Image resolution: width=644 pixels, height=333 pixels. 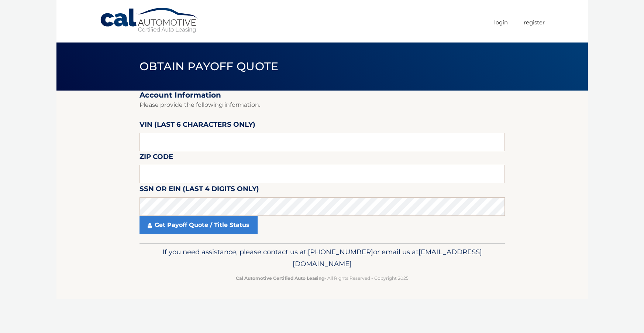 I want to click on a: Register, so click(x=534, y=22).